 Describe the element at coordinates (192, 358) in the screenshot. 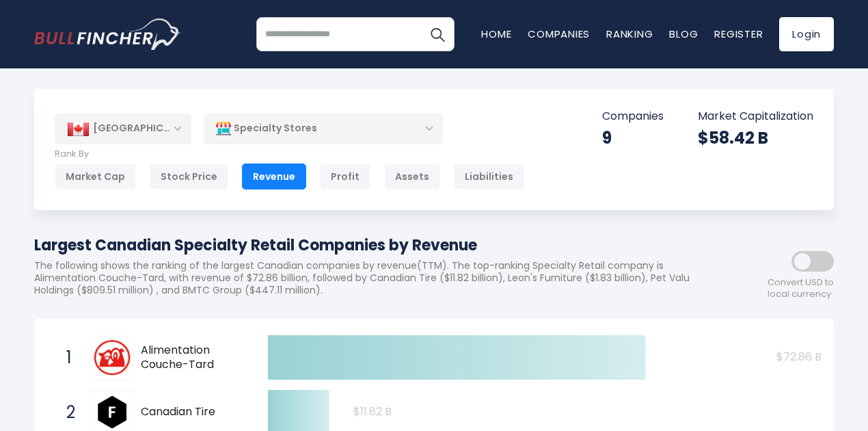

I see `span: Alimentation Couche-Tard` at that location.